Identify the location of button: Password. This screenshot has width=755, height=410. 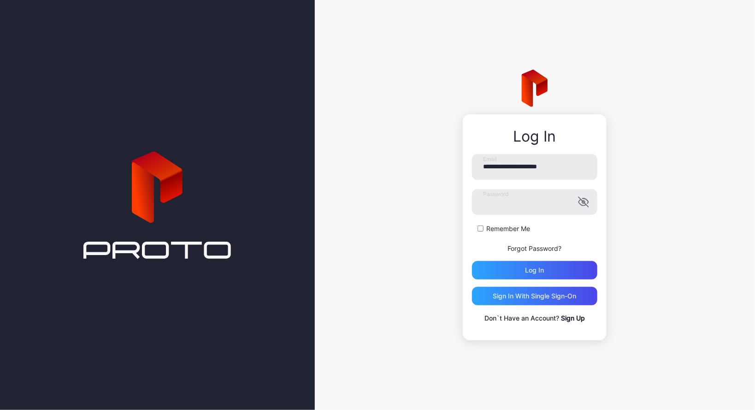
(583, 202).